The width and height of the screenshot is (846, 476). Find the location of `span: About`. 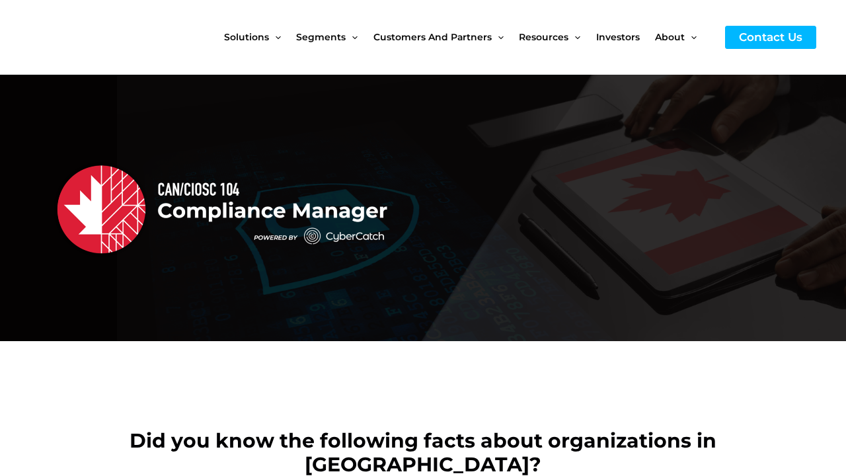

span: About is located at coordinates (670, 37).